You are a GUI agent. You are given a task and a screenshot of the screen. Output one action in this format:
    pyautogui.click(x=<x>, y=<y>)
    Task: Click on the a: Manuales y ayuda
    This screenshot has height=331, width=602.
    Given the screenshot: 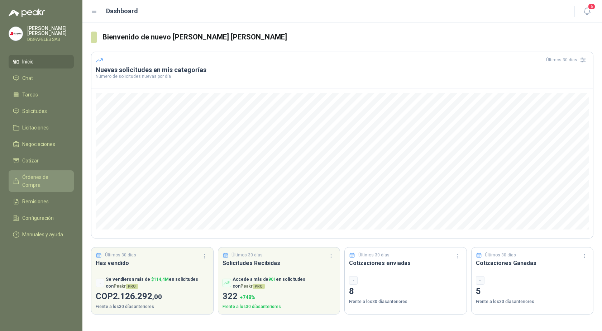 What is the action you would take?
    pyautogui.click(x=41, y=234)
    